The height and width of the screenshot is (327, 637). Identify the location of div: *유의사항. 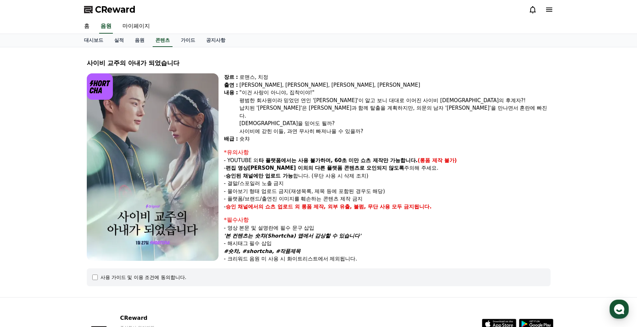
(387, 153).